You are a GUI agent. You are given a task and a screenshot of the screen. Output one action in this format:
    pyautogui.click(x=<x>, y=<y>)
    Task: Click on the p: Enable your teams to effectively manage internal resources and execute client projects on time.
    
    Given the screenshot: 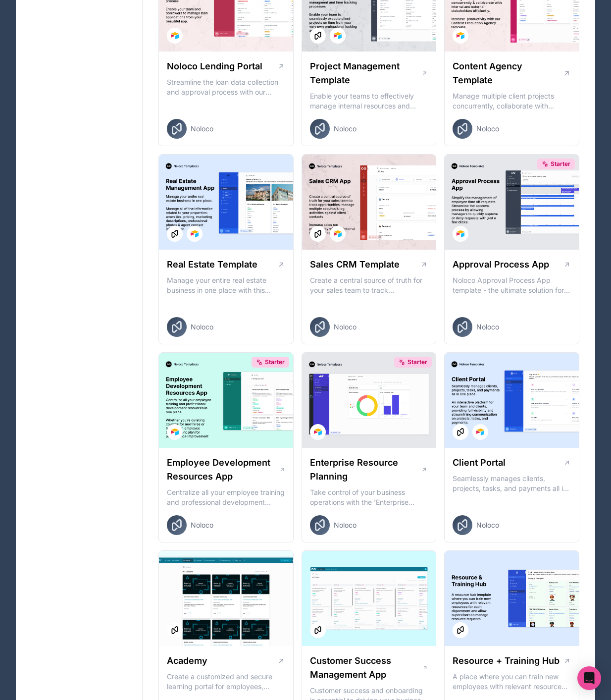 What is the action you would take?
    pyautogui.click(x=369, y=101)
    